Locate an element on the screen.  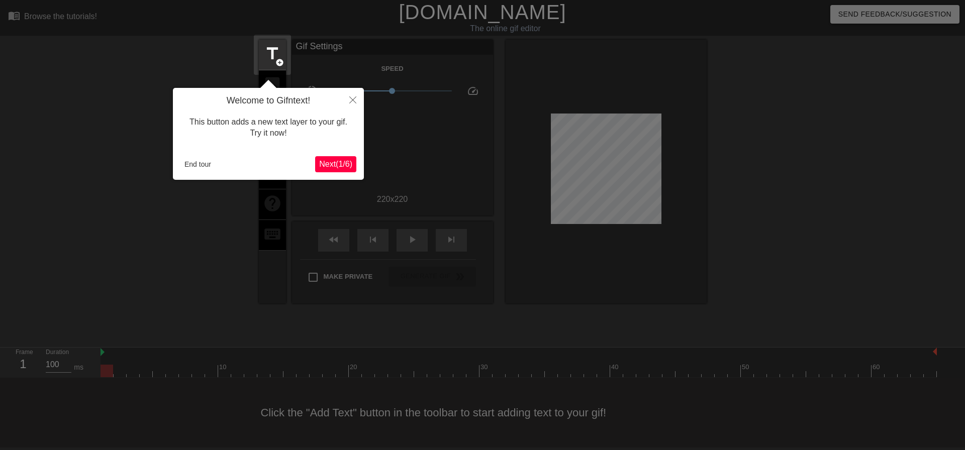
button: Close is located at coordinates (353, 100).